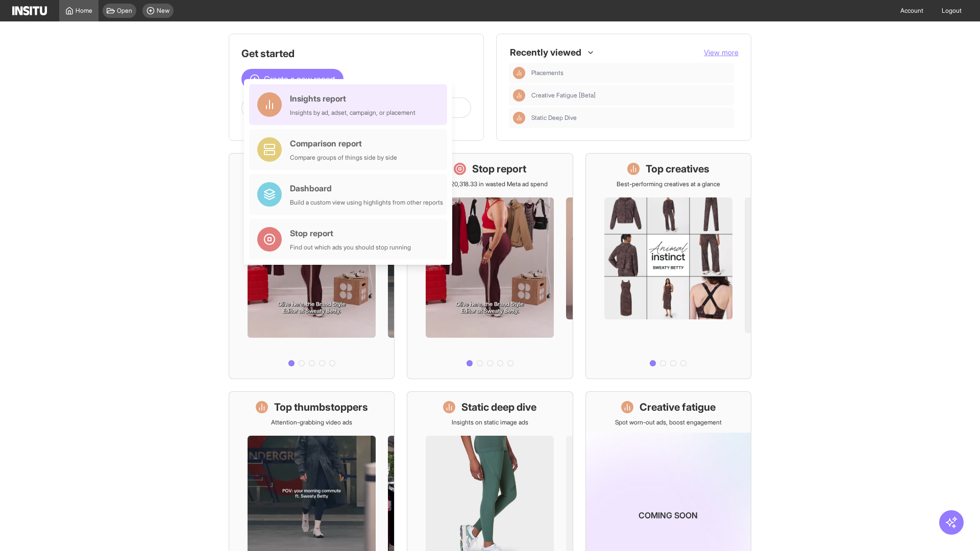 This screenshot has height=551, width=980. I want to click on button: Create a new report, so click(292, 79).